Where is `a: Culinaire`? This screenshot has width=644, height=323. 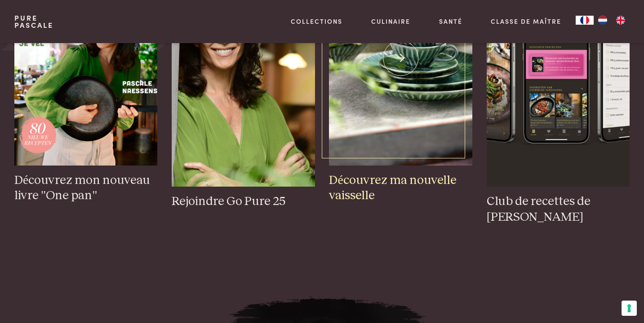 a: Culinaire is located at coordinates (390, 21).